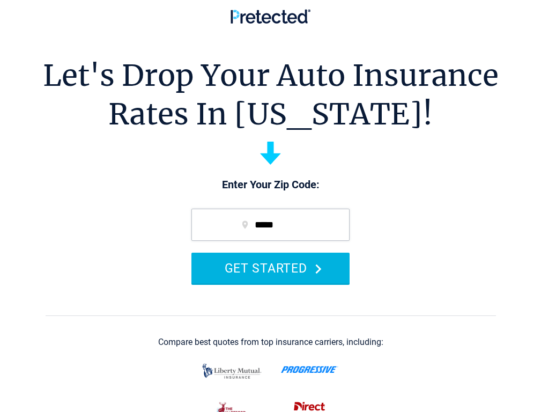 The height and width of the screenshot is (412, 541). I want to click on p: Enter Your Zip Code:, so click(270, 185).